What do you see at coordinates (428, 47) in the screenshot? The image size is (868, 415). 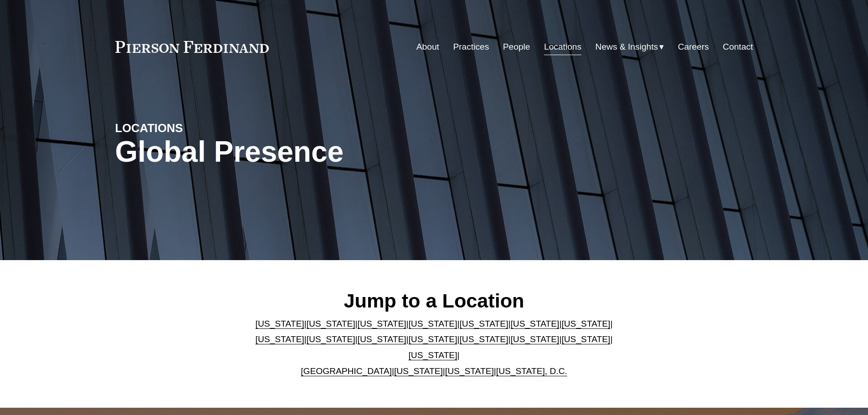 I see `a: About` at bounding box center [428, 47].